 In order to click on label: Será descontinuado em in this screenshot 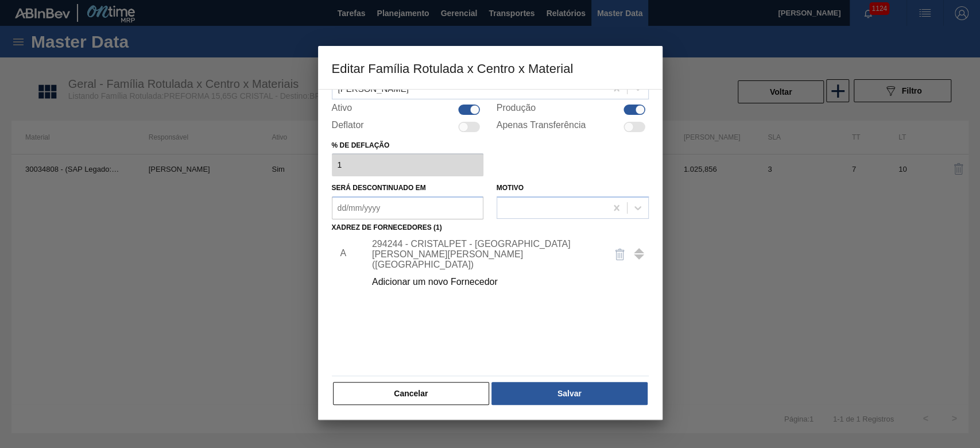, I will do `click(379, 187)`.